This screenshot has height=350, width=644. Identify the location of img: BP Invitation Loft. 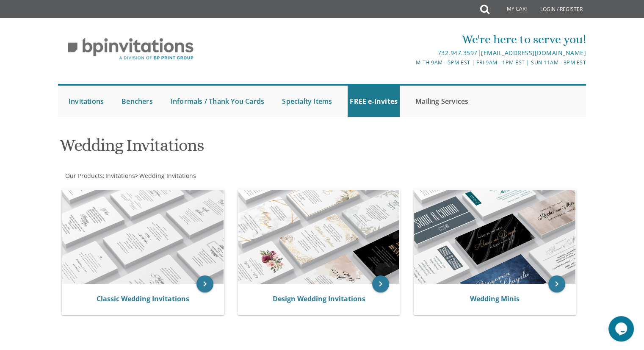
(130, 49).